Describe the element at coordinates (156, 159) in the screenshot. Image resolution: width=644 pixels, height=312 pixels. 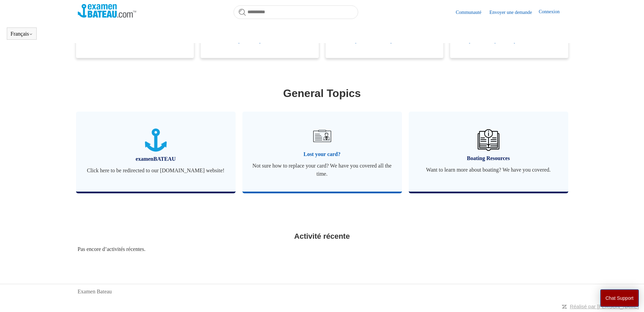
I see `span: examenBATEAU` at that location.